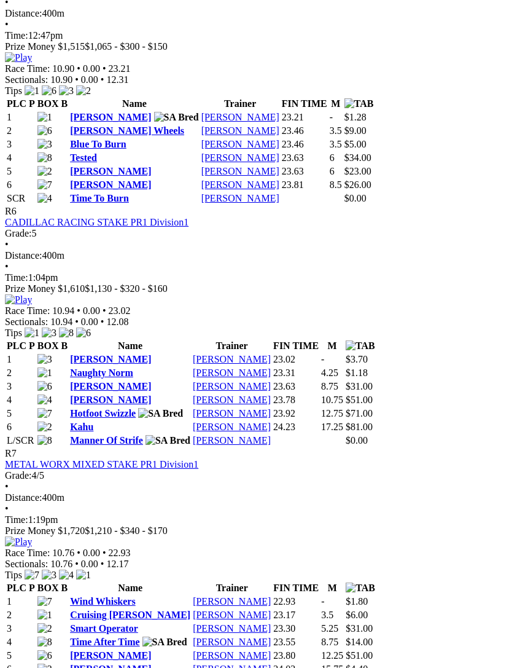 The width and height of the screenshot is (512, 668). Describe the element at coordinates (359, 426) in the screenshot. I see `span: $81.00` at that location.